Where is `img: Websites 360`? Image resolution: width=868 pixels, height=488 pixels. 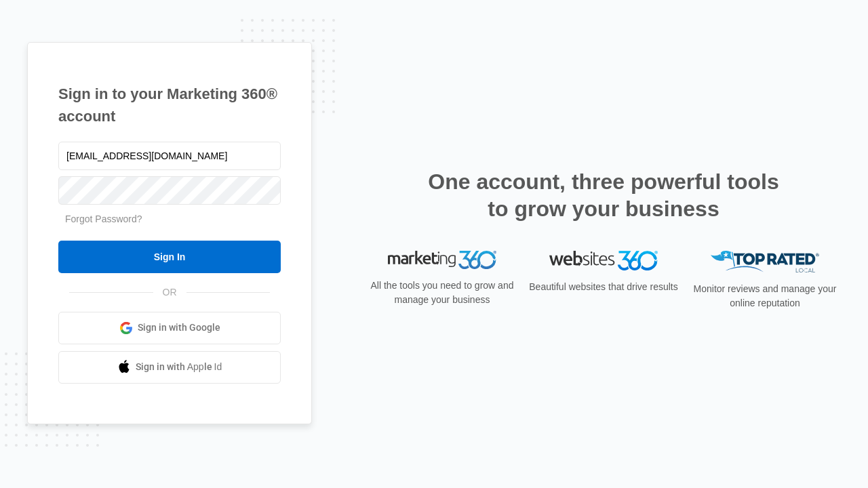 img: Websites 360 is located at coordinates (604, 261).